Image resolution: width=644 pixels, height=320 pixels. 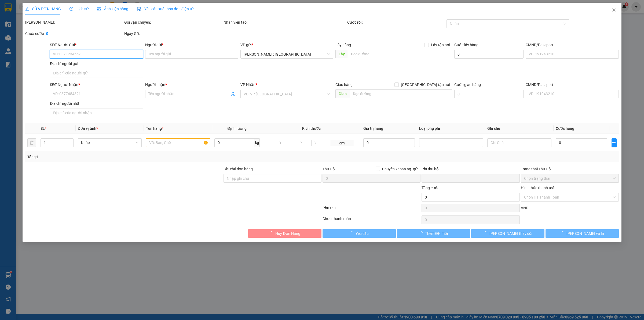 I want to click on th: Ghi chú, so click(x=519, y=128).